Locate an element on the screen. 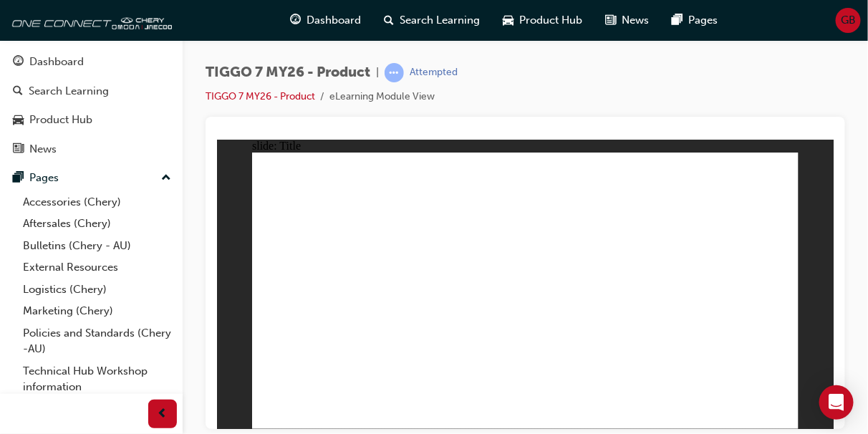  div: Search Learning is located at coordinates (69, 91).